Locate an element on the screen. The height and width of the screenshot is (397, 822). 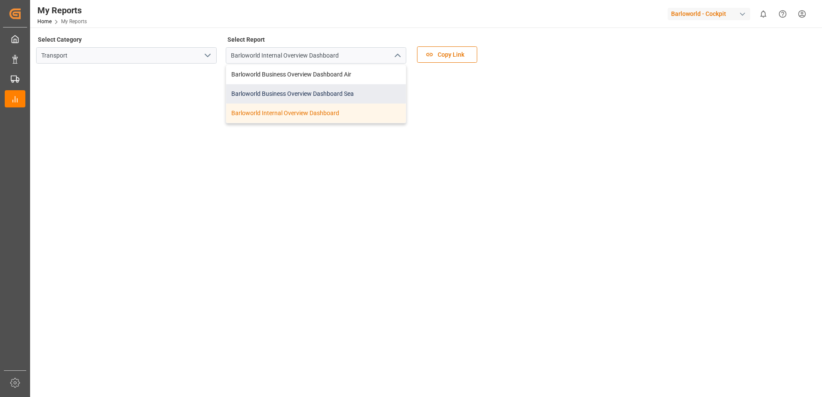
button: Barloworld - Cockpit is located at coordinates (711, 14).